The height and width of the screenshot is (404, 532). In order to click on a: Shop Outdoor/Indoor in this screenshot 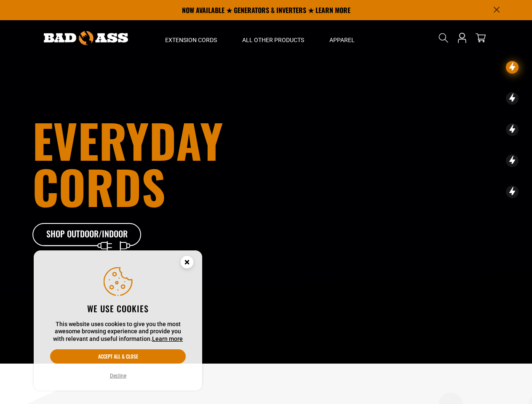, I will do `click(87, 235)`.